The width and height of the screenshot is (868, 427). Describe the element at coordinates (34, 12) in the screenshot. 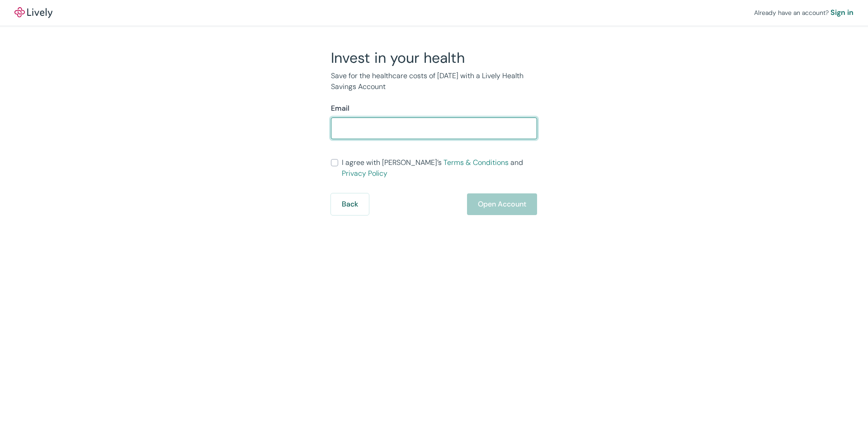

I see `img: Lively` at that location.